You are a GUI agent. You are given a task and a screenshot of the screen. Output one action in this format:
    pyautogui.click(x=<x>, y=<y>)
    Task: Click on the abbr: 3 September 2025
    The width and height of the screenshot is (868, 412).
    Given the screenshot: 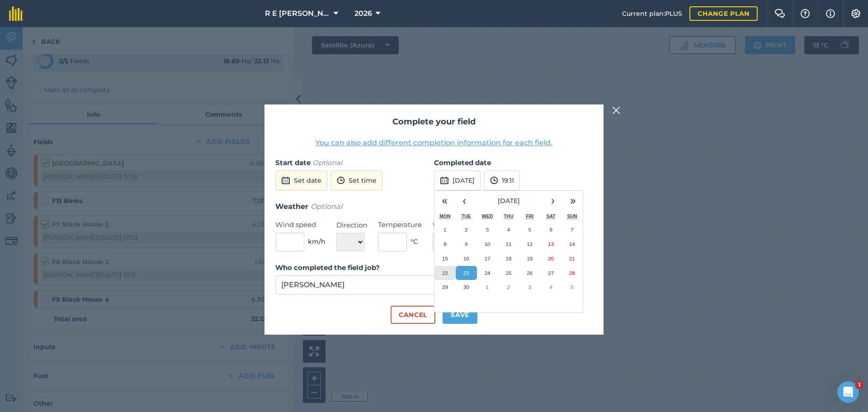 What is the action you would take?
    pyautogui.click(x=488, y=229)
    